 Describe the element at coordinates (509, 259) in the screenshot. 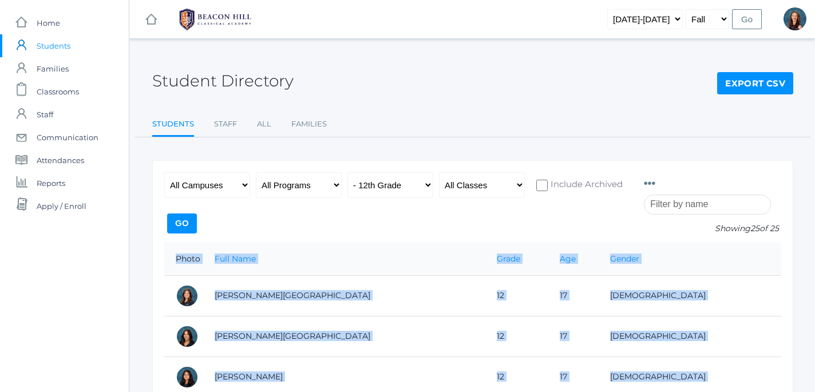

I see `a: Grade` at that location.